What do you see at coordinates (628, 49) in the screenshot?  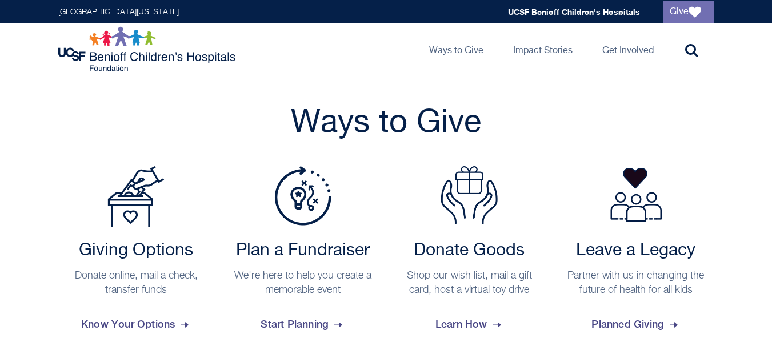 I see `a: Get Involved` at bounding box center [628, 49].